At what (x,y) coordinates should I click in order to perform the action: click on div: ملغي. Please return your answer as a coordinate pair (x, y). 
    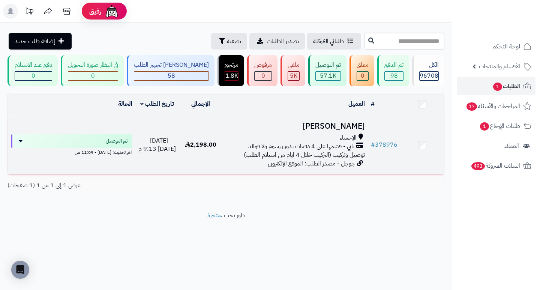
    Looking at the image, I should click on (294, 65).